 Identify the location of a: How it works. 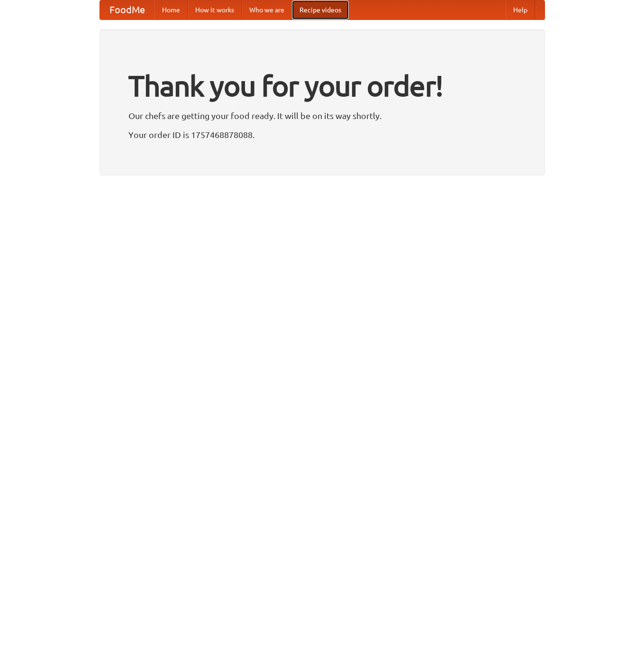
(215, 10).